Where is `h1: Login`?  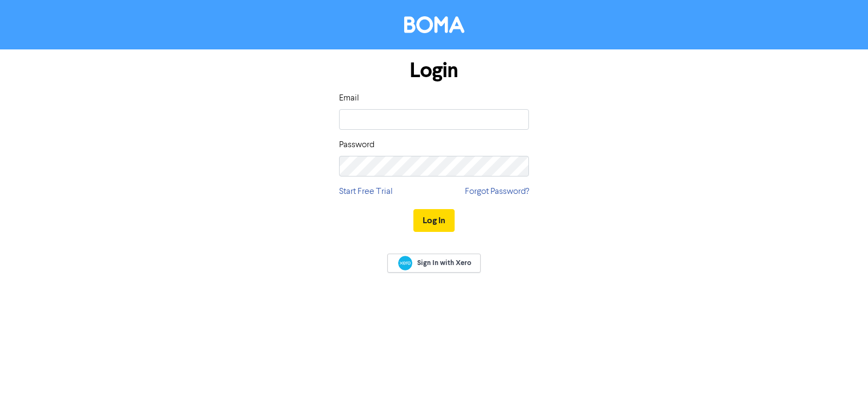 h1: Login is located at coordinates (434, 70).